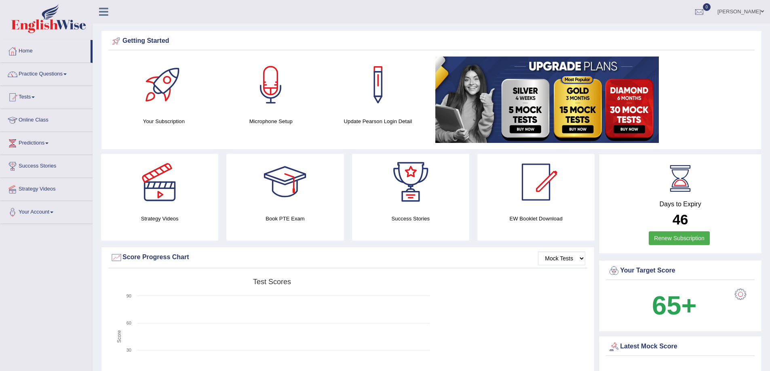 The height and width of the screenshot is (371, 770). Describe the element at coordinates (119, 337) in the screenshot. I see `tspan: Score` at that location.